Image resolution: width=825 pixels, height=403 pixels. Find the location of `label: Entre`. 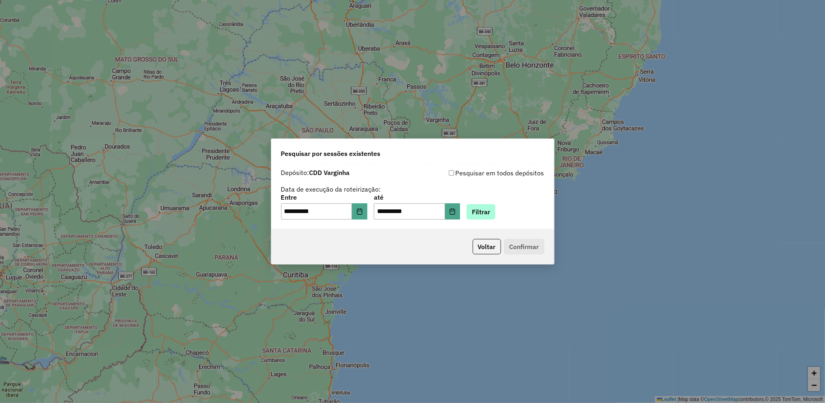

label: Entre is located at coordinates (324, 197).